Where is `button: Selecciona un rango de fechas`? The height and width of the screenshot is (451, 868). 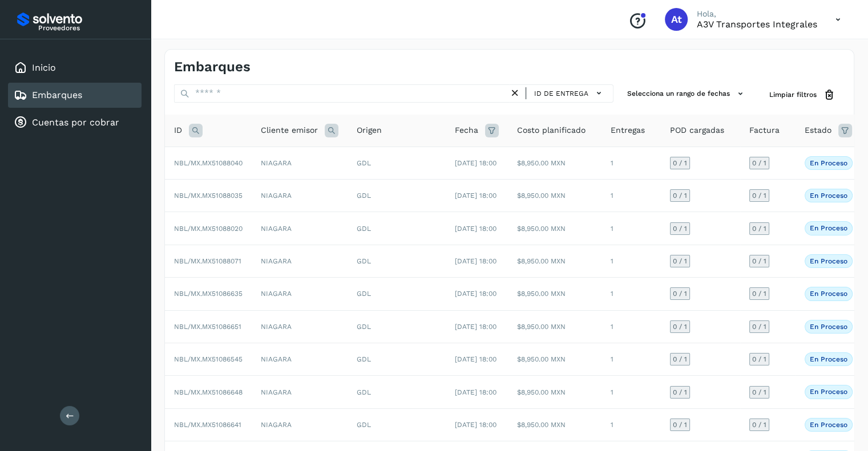 button: Selecciona un rango de fechas is located at coordinates (687, 94).